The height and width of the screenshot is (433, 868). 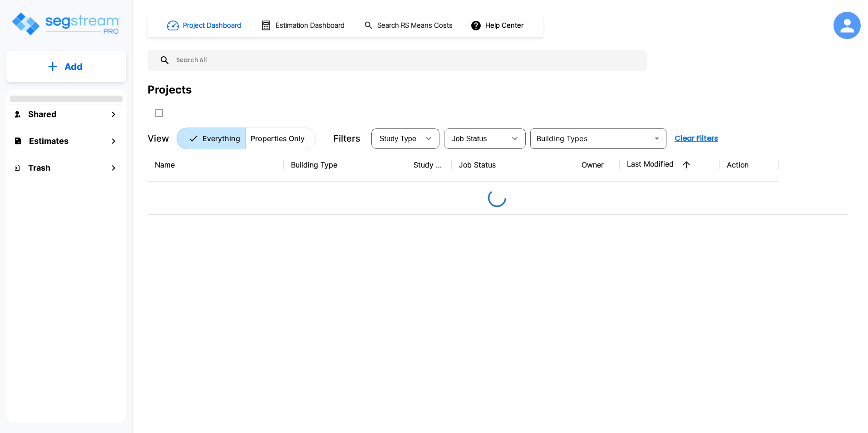 What do you see at coordinates (347, 139) in the screenshot?
I see `p: Filters` at bounding box center [347, 139].